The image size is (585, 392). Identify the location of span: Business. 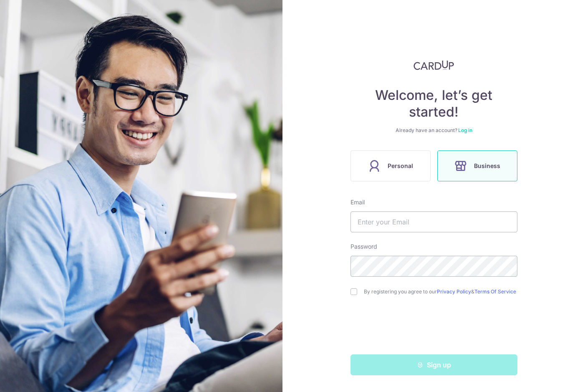
(487, 165).